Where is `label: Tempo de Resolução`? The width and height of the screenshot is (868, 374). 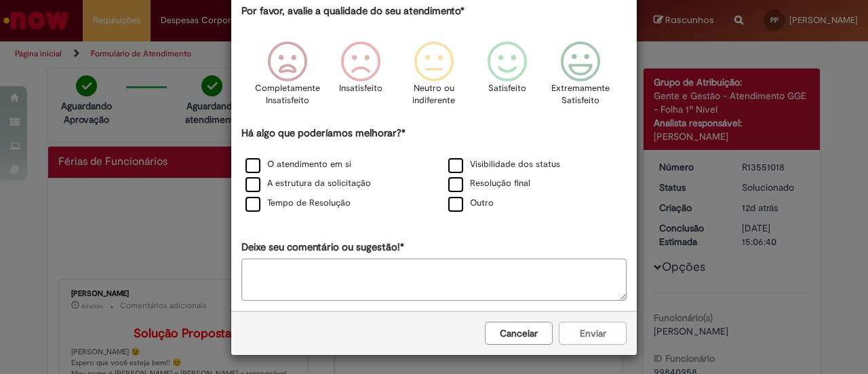
label: Tempo de Resolução is located at coordinates (298, 203).